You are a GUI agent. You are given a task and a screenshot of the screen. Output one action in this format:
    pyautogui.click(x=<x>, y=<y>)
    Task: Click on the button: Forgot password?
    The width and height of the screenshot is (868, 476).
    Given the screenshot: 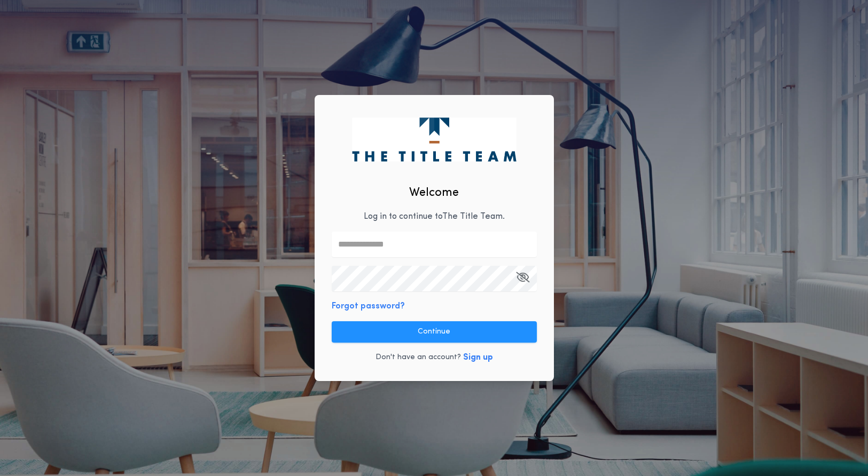 What is the action you would take?
    pyautogui.click(x=368, y=307)
    